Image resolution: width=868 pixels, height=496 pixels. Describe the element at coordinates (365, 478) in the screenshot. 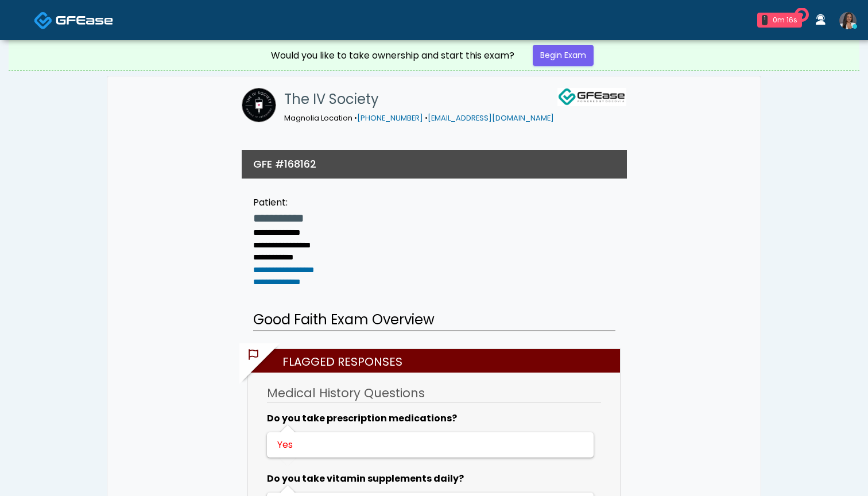

I see `b: Do you take vitamin supplements daily?` at that location.